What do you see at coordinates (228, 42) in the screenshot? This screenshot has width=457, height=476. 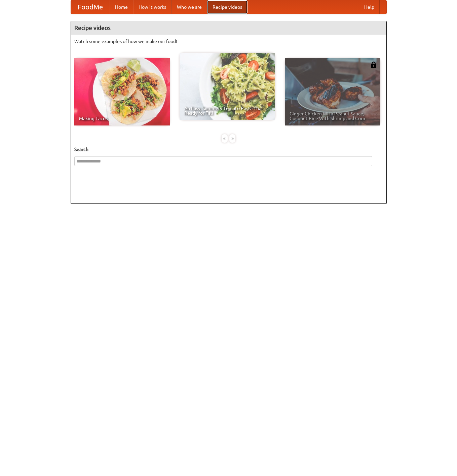 I see `p: Watch some examples of how we make our food!` at bounding box center [228, 42].